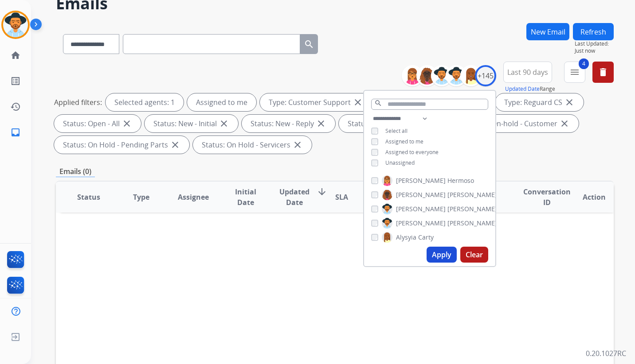 This screenshot has width=635, height=364. Describe the element at coordinates (539, 103) in the screenshot. I see `div: Type: Reguard CS` at that location.